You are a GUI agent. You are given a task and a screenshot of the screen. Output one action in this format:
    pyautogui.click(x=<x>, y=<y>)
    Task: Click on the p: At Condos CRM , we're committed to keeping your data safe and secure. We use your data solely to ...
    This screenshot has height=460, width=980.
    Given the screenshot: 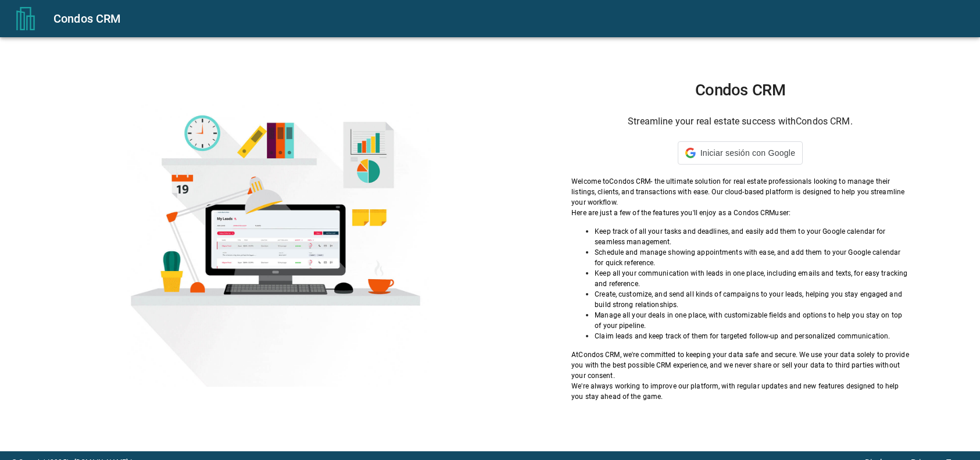 What is the action you would take?
    pyautogui.click(x=740, y=365)
    